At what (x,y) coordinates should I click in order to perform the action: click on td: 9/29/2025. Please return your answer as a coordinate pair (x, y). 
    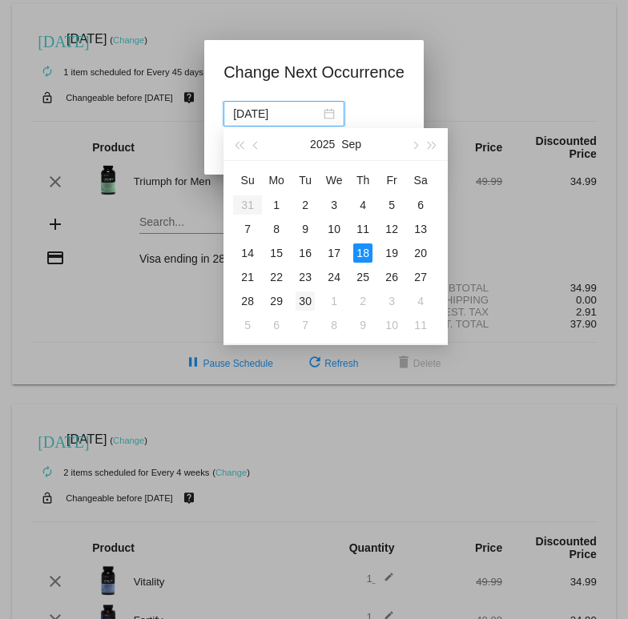
    Looking at the image, I should click on (276, 301).